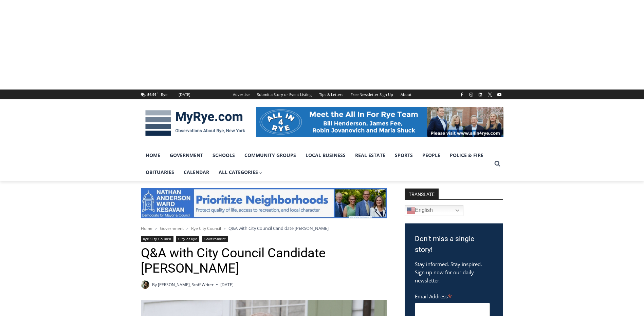 The image size is (644, 316). I want to click on a: Real Estate, so click(370, 156).